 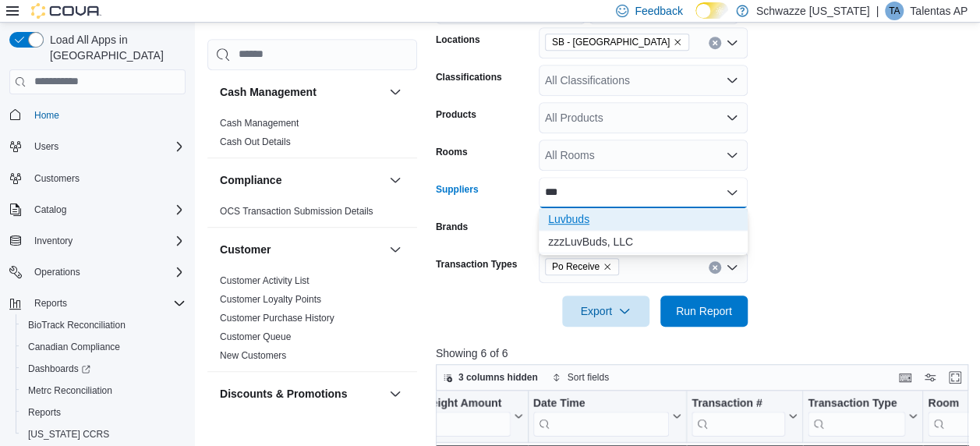 What do you see at coordinates (894, 11) in the screenshot?
I see `span: TA` at bounding box center [894, 11].